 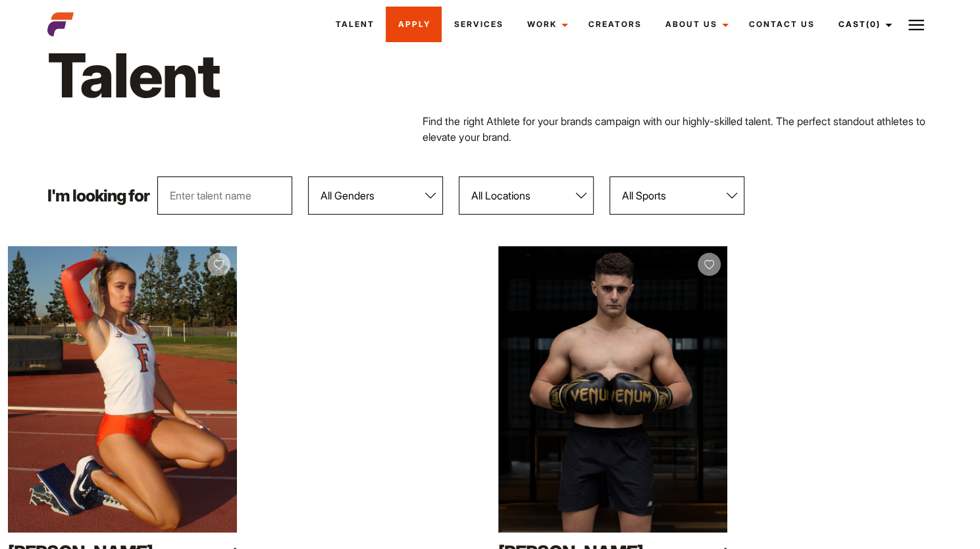 What do you see at coordinates (545, 25) in the screenshot?
I see `a: Work` at bounding box center [545, 25].